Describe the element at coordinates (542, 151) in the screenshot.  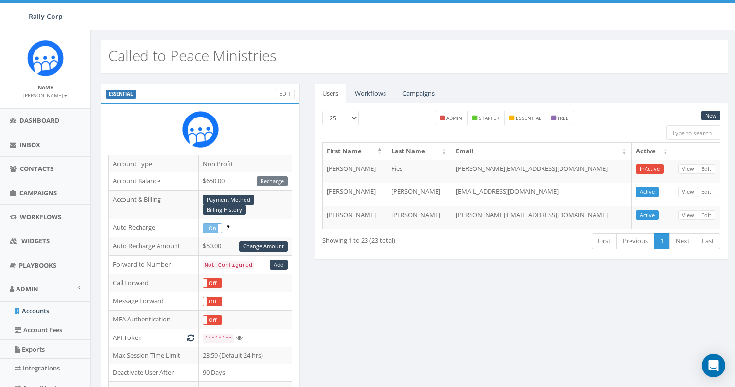
I see `th: Email: activate to sort column ascending` at that location.